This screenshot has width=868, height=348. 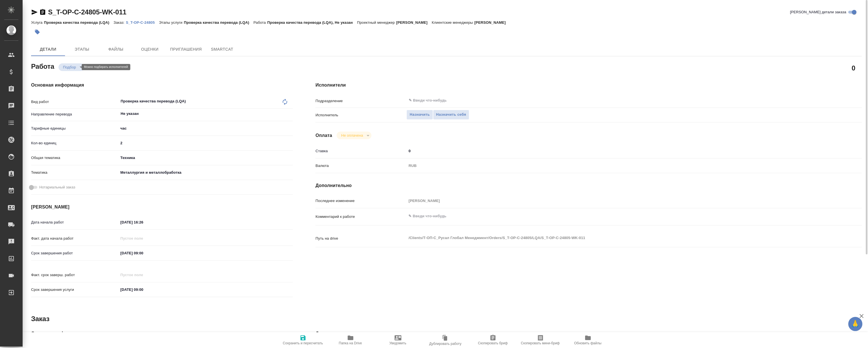 What do you see at coordinates (540, 340) in the screenshot?
I see `button: Скопировать мини-бриф` at bounding box center [540, 340].